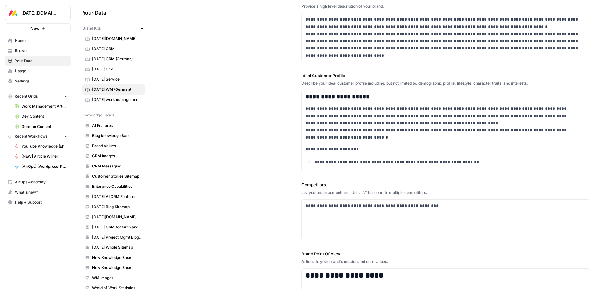 The width and height of the screenshot is (608, 289). Describe the element at coordinates (117, 166) in the screenshot. I see `span: CRM Messaging` at that location.